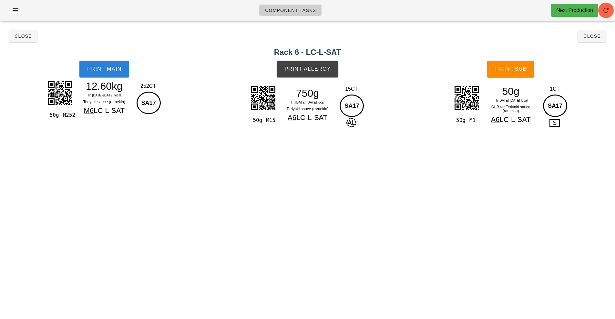  What do you see at coordinates (554, 89) in the screenshot?
I see `div: 1CT` at bounding box center [554, 89].